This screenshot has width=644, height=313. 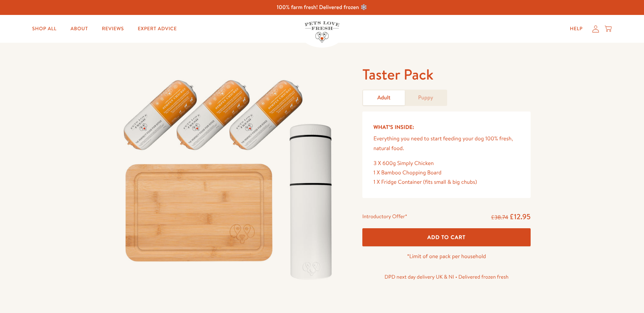 I want to click on a: Expert Advice, so click(x=157, y=29).